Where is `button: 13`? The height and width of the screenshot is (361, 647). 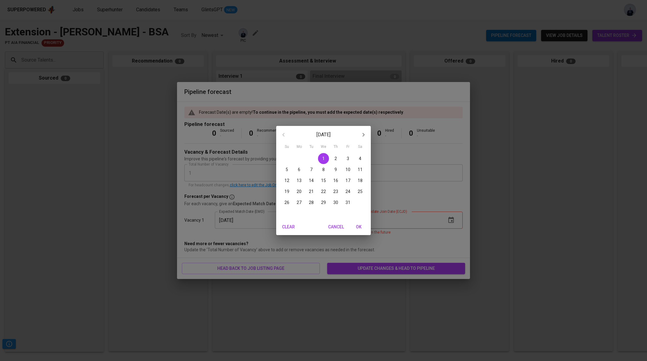
button: 13 is located at coordinates (299, 181).